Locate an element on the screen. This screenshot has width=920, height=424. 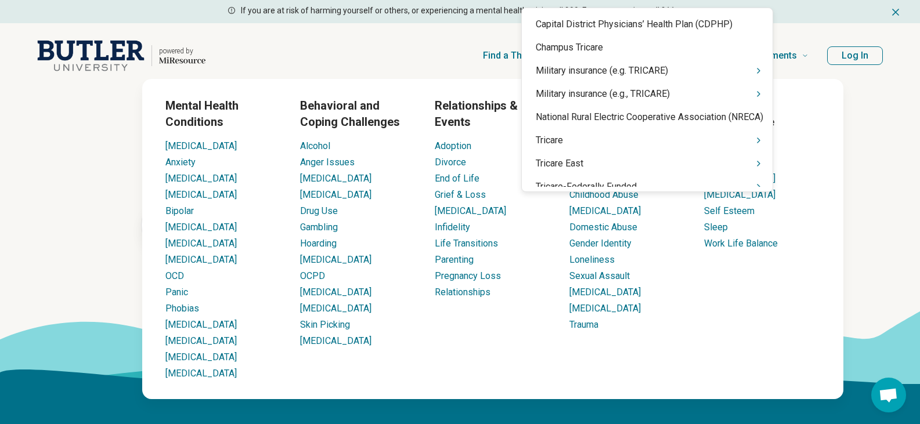
a: Work Life Balance is located at coordinates (741, 243).